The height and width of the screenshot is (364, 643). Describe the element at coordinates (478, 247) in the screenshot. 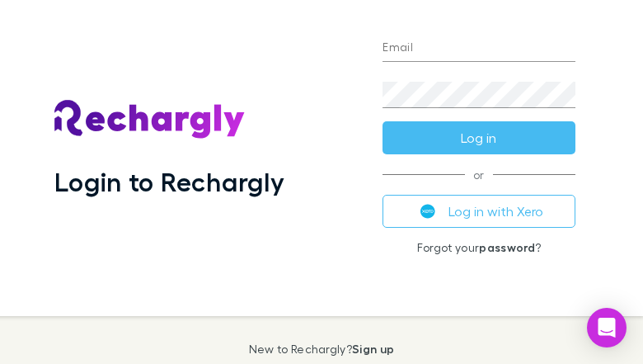

I see `p: Forgot your ?` at that location.